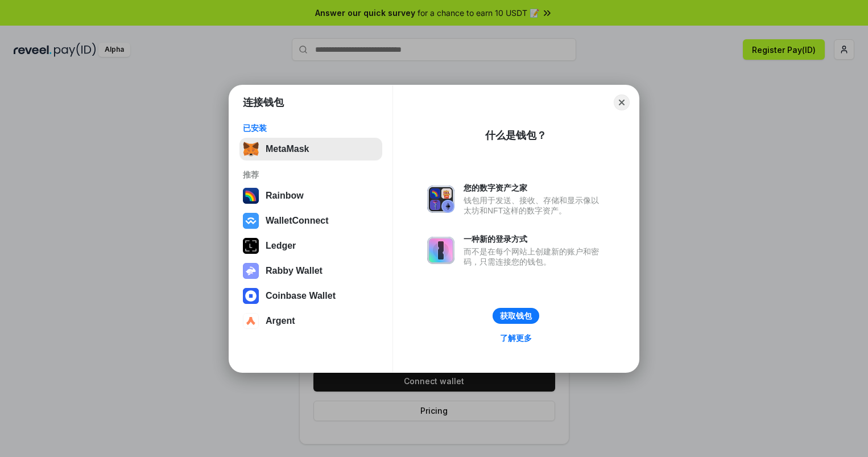  I want to click on div: 一种新的登录方式, so click(534, 239).